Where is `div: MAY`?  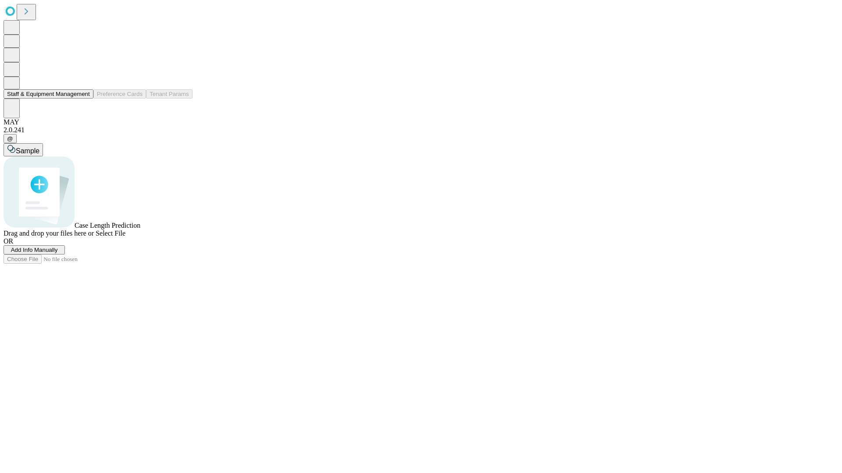 div: MAY is located at coordinates (421, 122).